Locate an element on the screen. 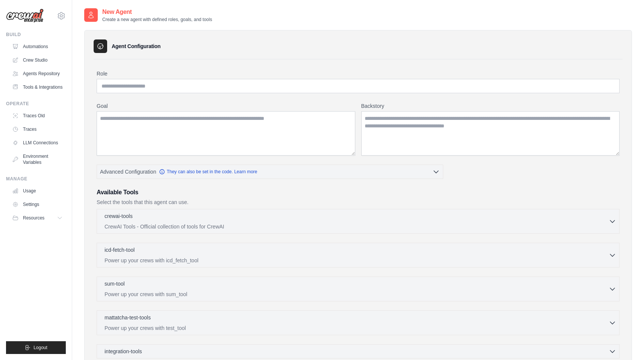 The width and height of the screenshot is (644, 360). label: Goal is located at coordinates (226, 106).